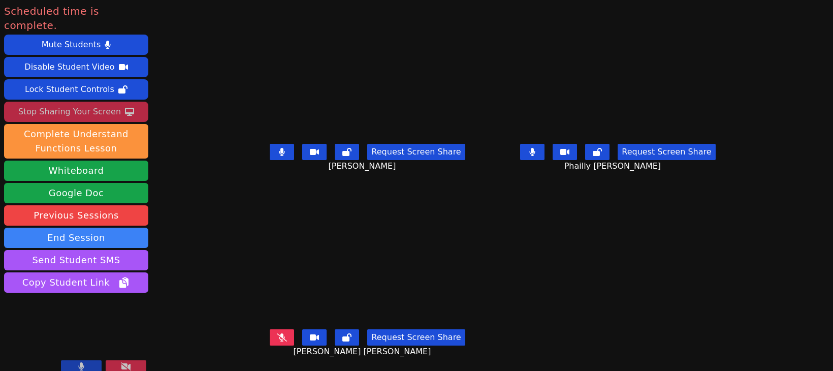  I want to click on button: Lock Student Controls, so click(76, 89).